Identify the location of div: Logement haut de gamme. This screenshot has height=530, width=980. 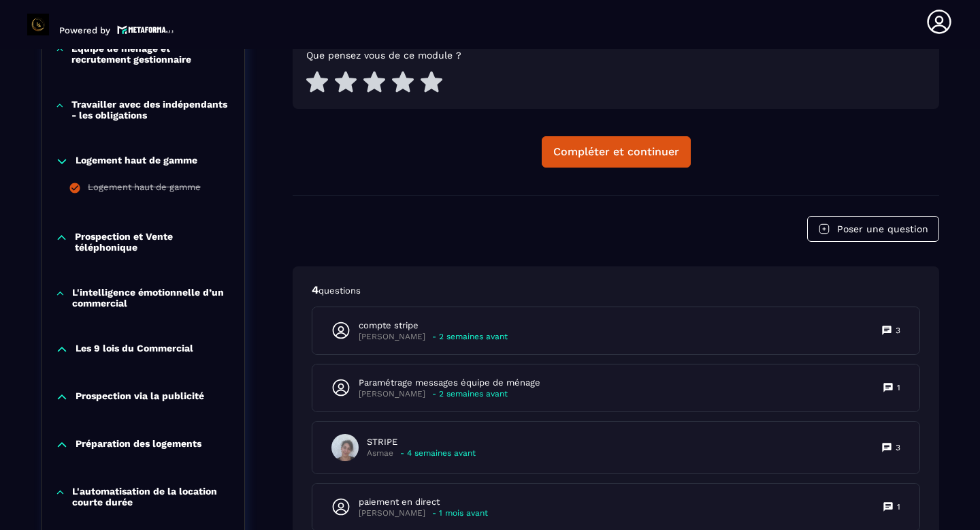
(144, 189).